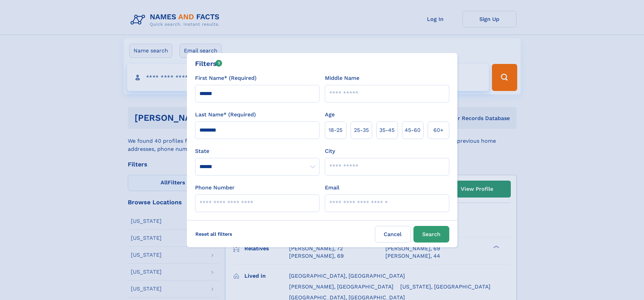  Describe the element at coordinates (387, 130) in the screenshot. I see `span: 35‑45` at that location.